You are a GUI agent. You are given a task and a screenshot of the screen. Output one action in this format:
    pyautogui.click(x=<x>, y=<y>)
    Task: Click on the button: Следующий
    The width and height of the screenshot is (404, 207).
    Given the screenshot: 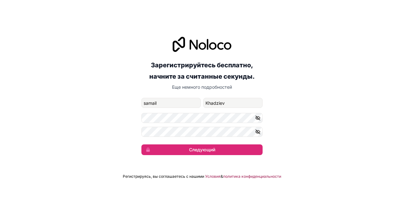 What is the action you would take?
    pyautogui.click(x=202, y=150)
    